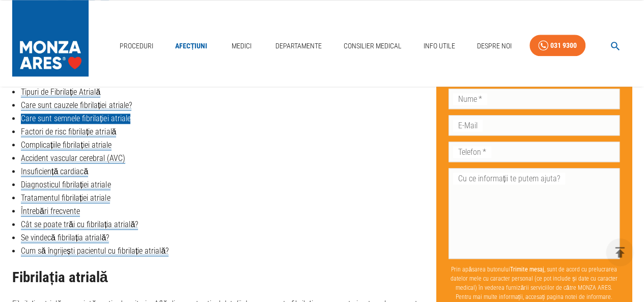  What do you see at coordinates (241, 46) in the screenshot?
I see `a: Medici` at bounding box center [241, 46].